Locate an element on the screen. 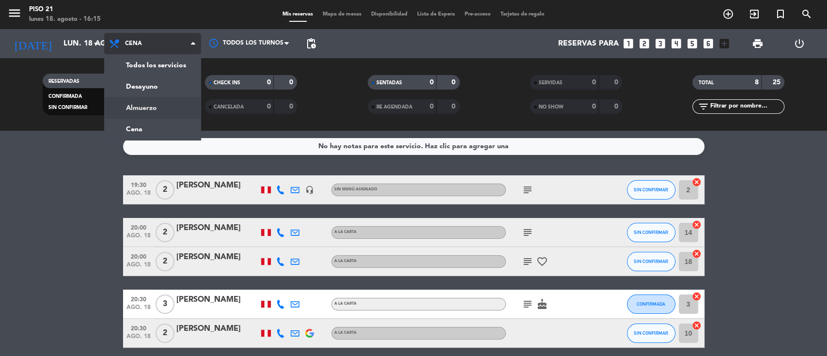 The image size is (827, 356). span: CANCELADA is located at coordinates (229, 107).